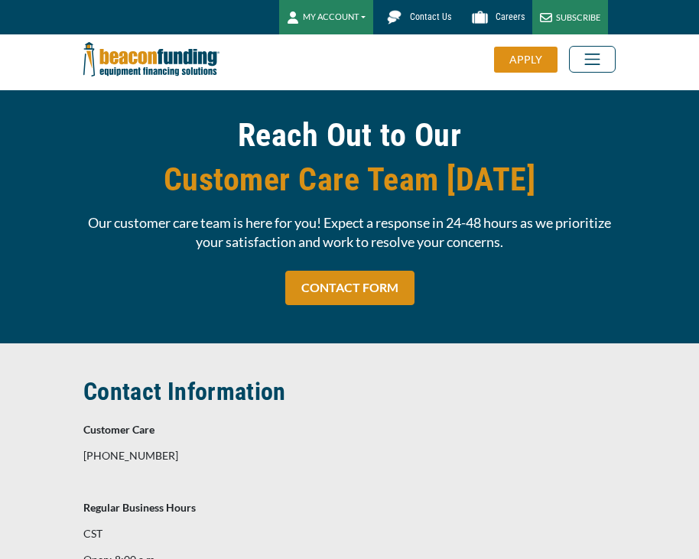 The width and height of the screenshot is (699, 559). What do you see at coordinates (592, 59) in the screenshot?
I see `button: Toggle navigation` at bounding box center [592, 59].